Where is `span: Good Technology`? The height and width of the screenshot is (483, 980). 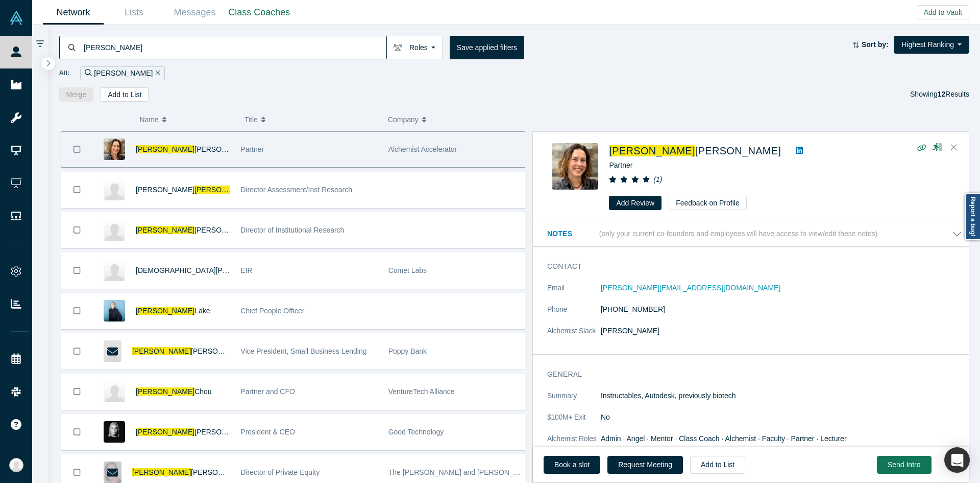 span: Good Technology is located at coordinates (416, 431).